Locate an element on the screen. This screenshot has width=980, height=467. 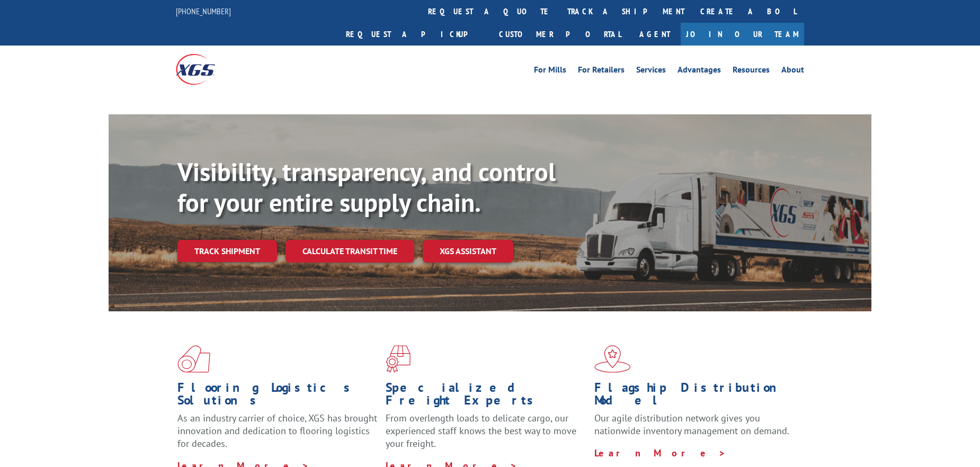
a: Agent is located at coordinates (655, 34).